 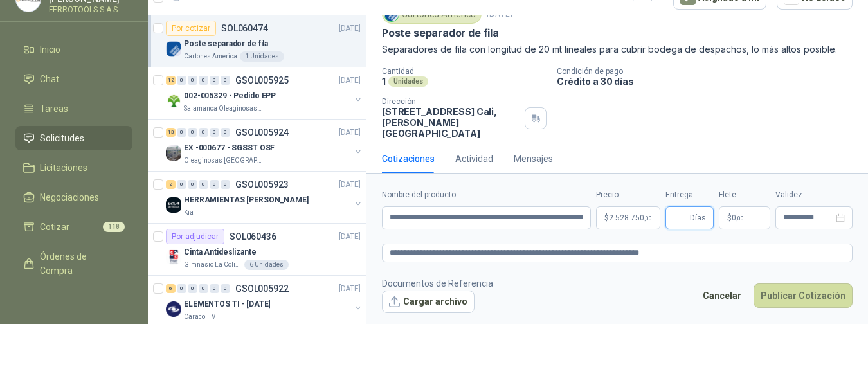 I want to click on p: Gimnasio La Colina, so click(x=213, y=265).